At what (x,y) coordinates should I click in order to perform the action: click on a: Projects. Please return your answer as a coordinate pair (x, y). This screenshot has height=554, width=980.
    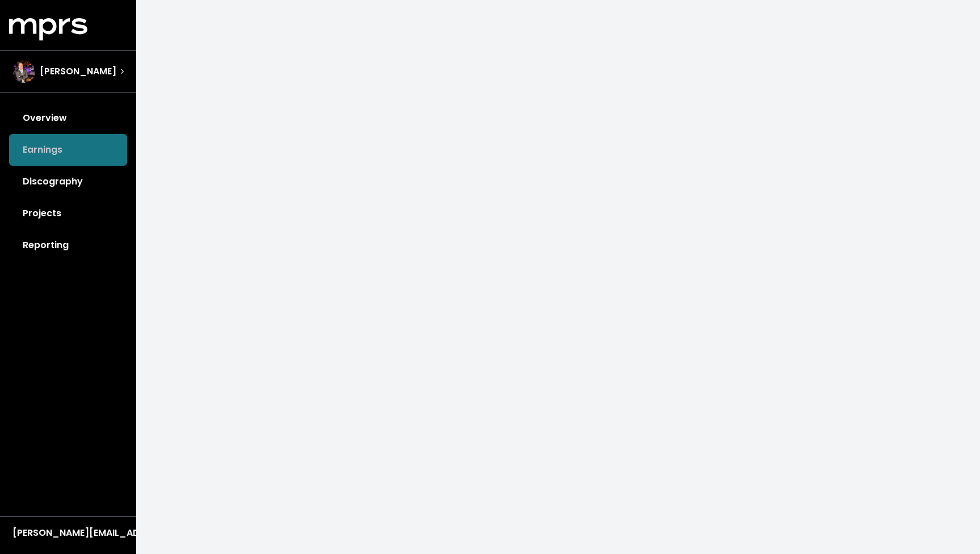
    Looking at the image, I should click on (68, 214).